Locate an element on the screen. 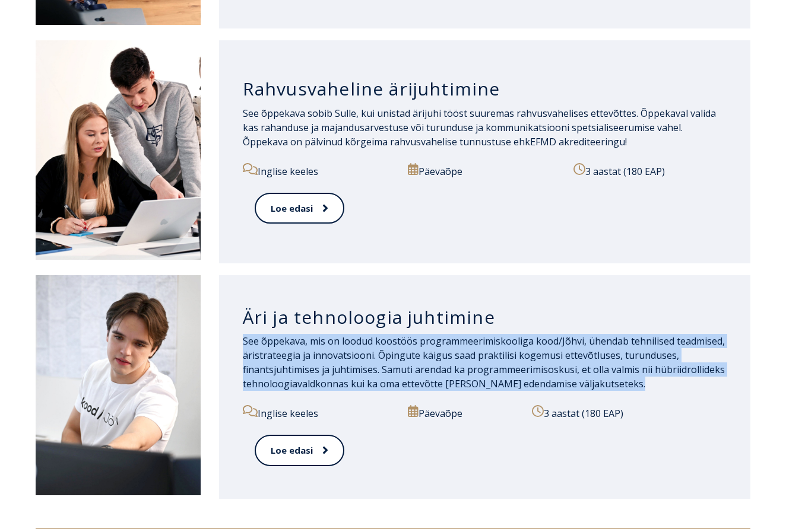  h3: Äri ja tehnoloogia juhtimine is located at coordinates (485, 317).